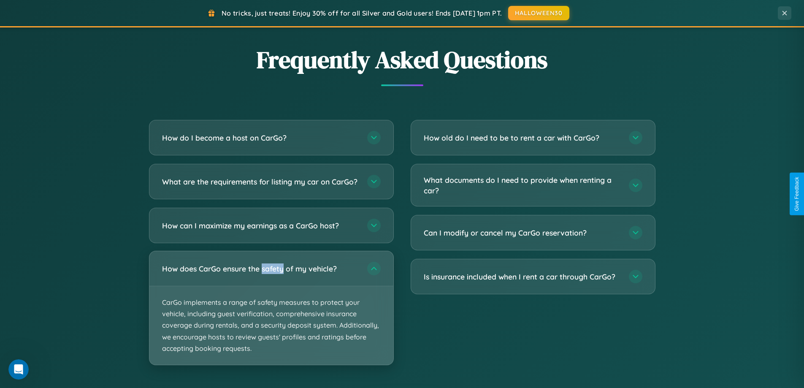 Image resolution: width=804 pixels, height=388 pixels. Describe the element at coordinates (272, 326) in the screenshot. I see `p: CarGo implements a range of safety measures to protect your vehicle, including guest verification...` at that location.